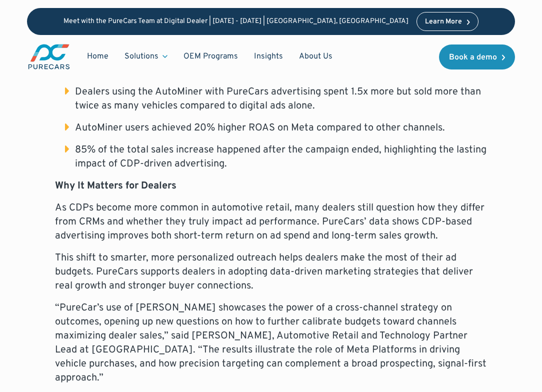 This screenshot has height=392, width=542. Describe the element at coordinates (276, 128) in the screenshot. I see `li: AutoMiner users achieved 20% higher ROAS on Meta compared to other channels.` at that location.